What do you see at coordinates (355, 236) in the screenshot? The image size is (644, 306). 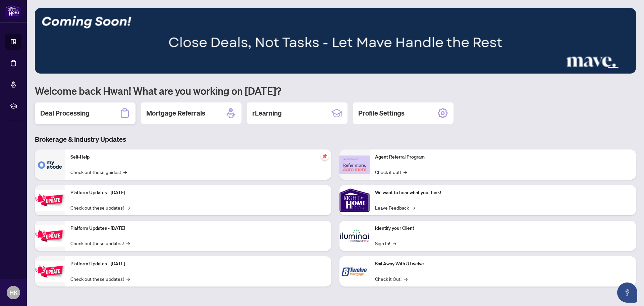 I see `img: Identify your Client` at bounding box center [355, 236].